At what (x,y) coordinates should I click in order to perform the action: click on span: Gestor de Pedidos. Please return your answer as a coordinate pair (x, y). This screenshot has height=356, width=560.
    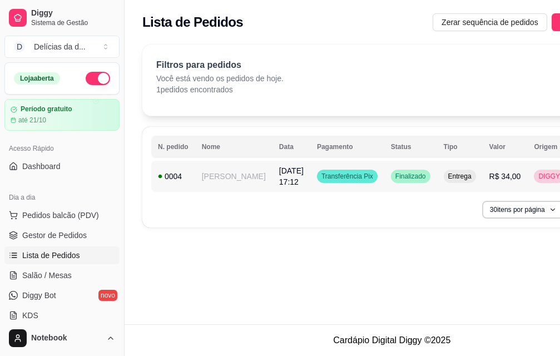
    Looking at the image, I should click on (54, 235).